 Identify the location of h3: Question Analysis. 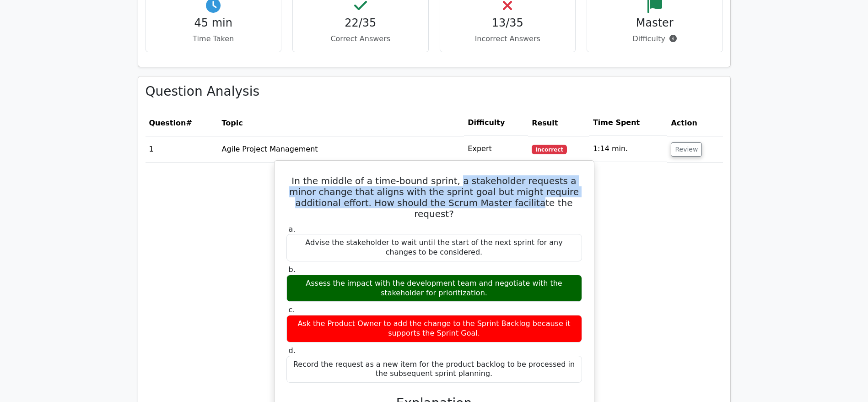
(434, 92).